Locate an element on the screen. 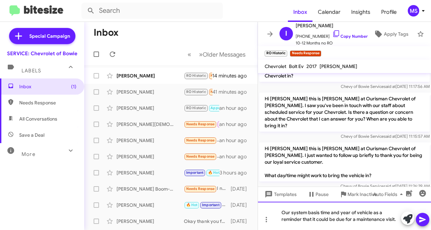 This screenshot has width=431, height=230. span: 10-12 Months no RO is located at coordinates (331, 43).